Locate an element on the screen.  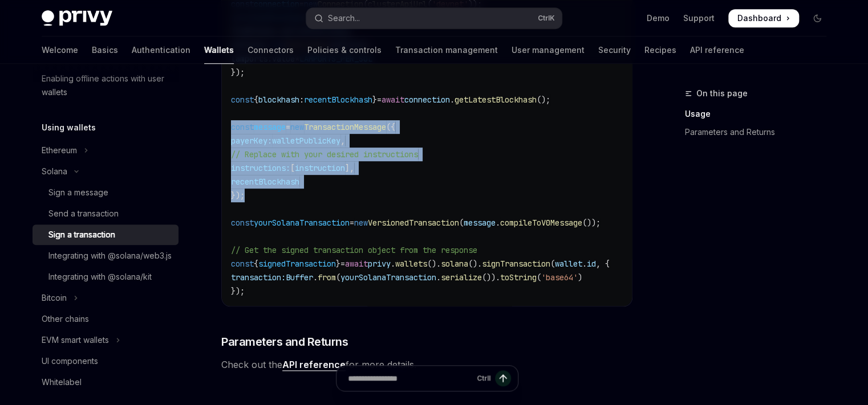
span: signTransaction is located at coordinates (516, 264).